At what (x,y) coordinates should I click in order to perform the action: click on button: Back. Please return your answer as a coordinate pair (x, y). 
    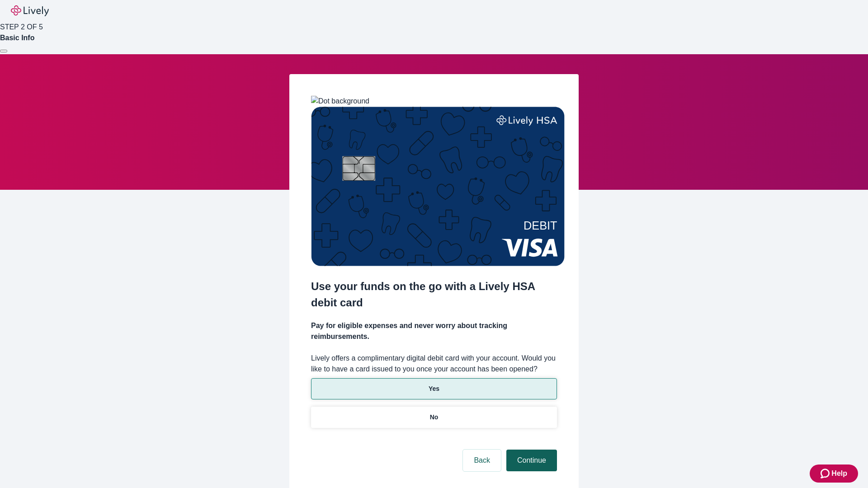
    Looking at the image, I should click on (482, 461).